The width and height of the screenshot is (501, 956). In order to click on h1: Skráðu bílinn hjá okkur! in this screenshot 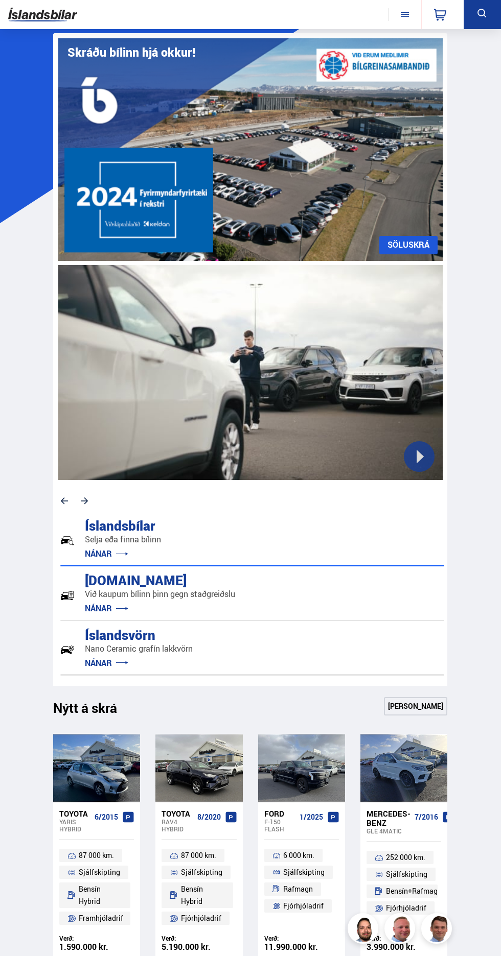, I will do `click(131, 52)`.